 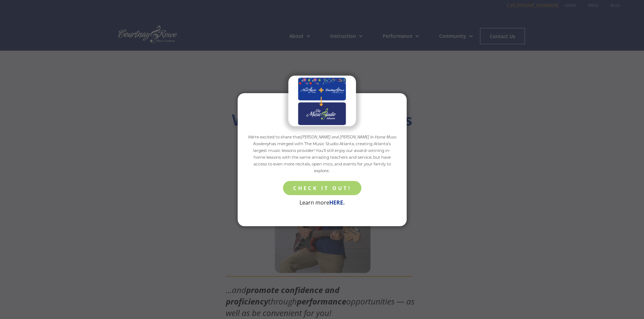 What do you see at coordinates (322, 203) in the screenshot?
I see `p: Learn more` at bounding box center [322, 203].